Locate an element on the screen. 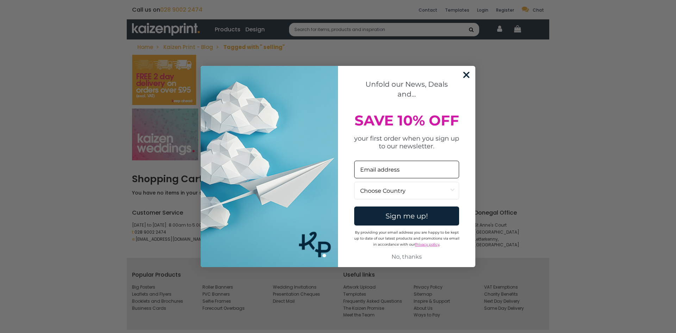  input: Choose Country is located at coordinates (404, 190).